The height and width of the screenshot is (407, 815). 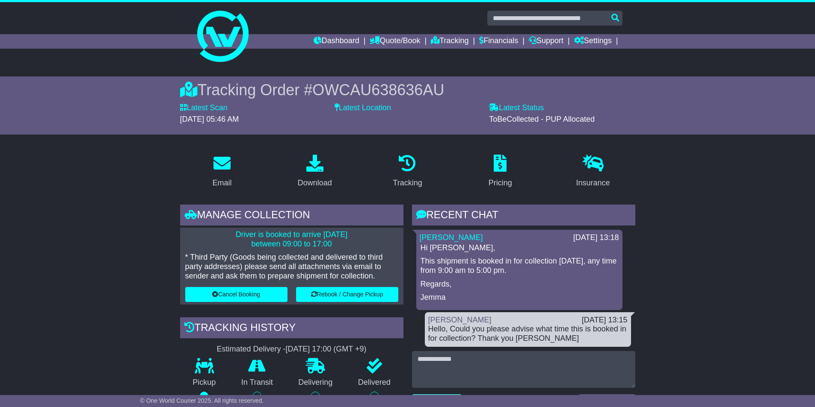 What do you see at coordinates (523, 216) in the screenshot?
I see `div: RECENT CHAT` at bounding box center [523, 216].